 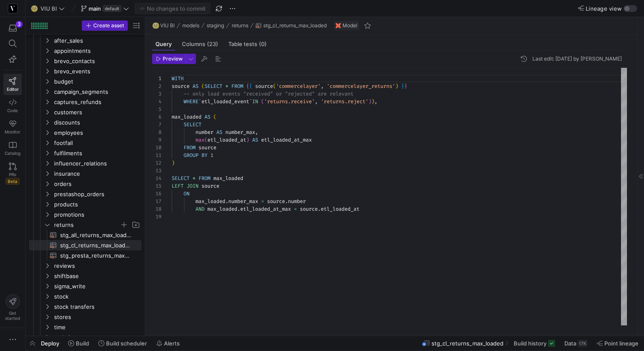 I want to click on span: Beta, so click(x=12, y=181).